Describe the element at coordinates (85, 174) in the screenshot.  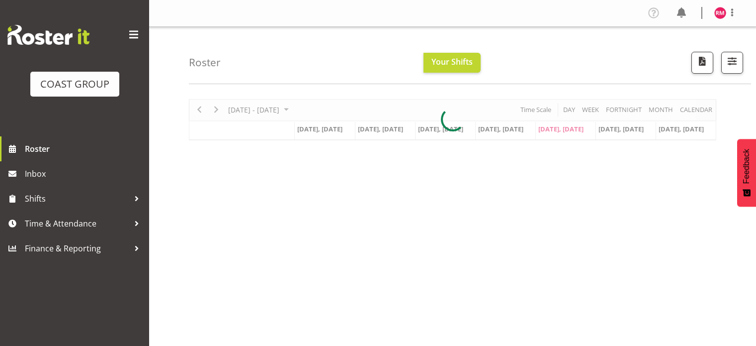
I see `span: Inbox` at that location.